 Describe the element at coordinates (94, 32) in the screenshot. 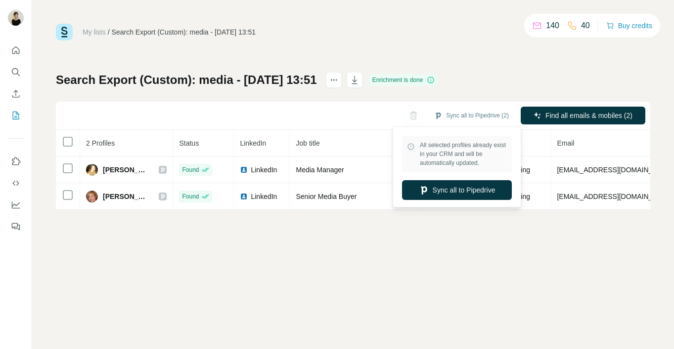

I see `a: My lists` at that location.